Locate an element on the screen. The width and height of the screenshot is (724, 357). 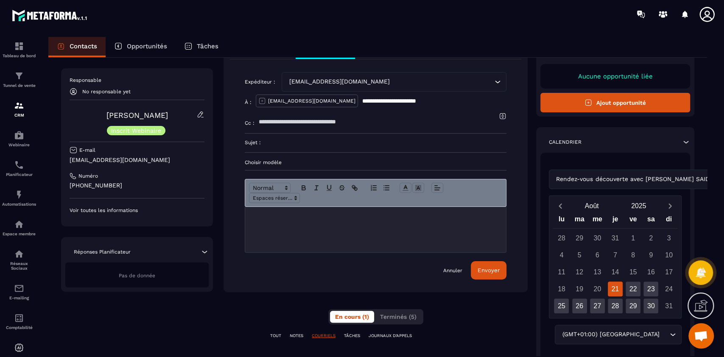
div: 19 is located at coordinates (579, 289).